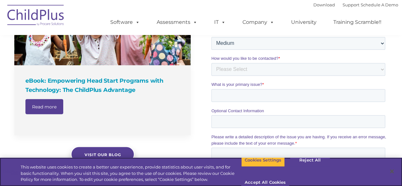  What do you see at coordinates (125, 22) in the screenshot?
I see `a: Software` at bounding box center [125, 22].